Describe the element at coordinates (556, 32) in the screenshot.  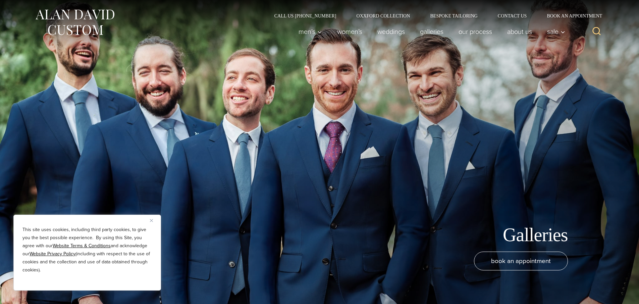
I see `span: Sale` at that location.